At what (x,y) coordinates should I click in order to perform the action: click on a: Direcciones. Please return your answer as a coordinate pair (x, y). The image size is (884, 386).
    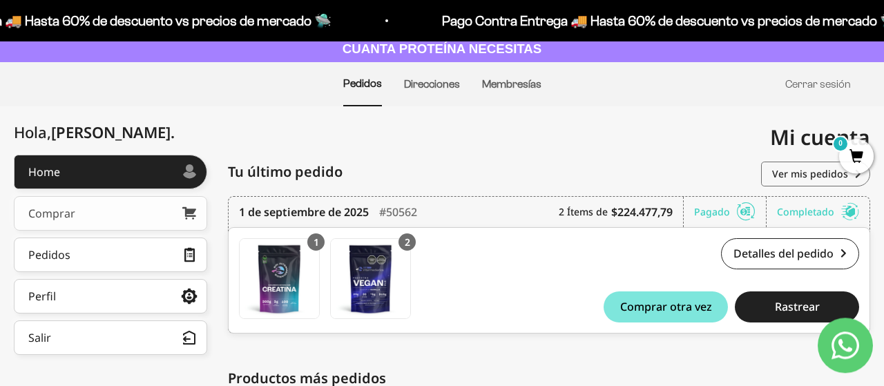
    Looking at the image, I should click on (432, 84).